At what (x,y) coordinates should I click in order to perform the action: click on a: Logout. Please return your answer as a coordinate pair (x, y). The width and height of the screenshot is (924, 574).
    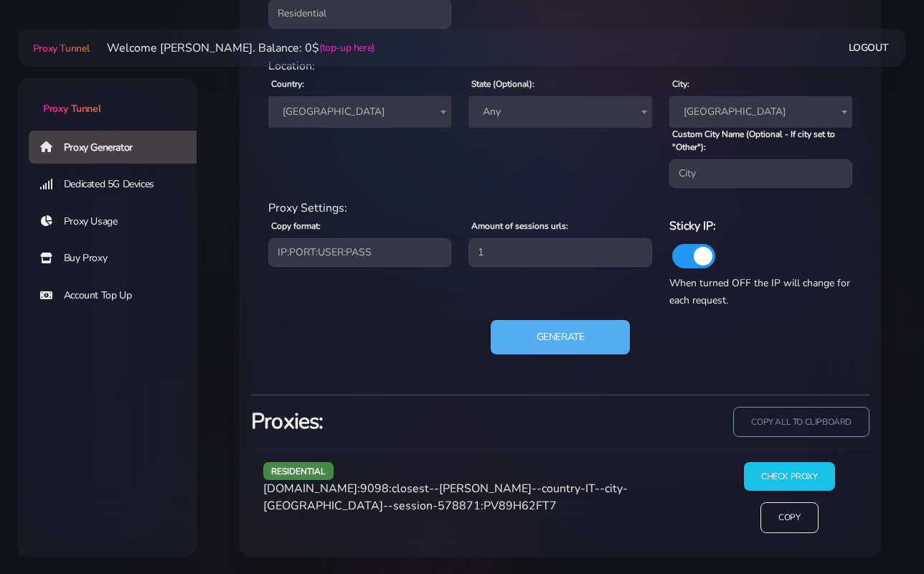
    Looking at the image, I should click on (869, 47).